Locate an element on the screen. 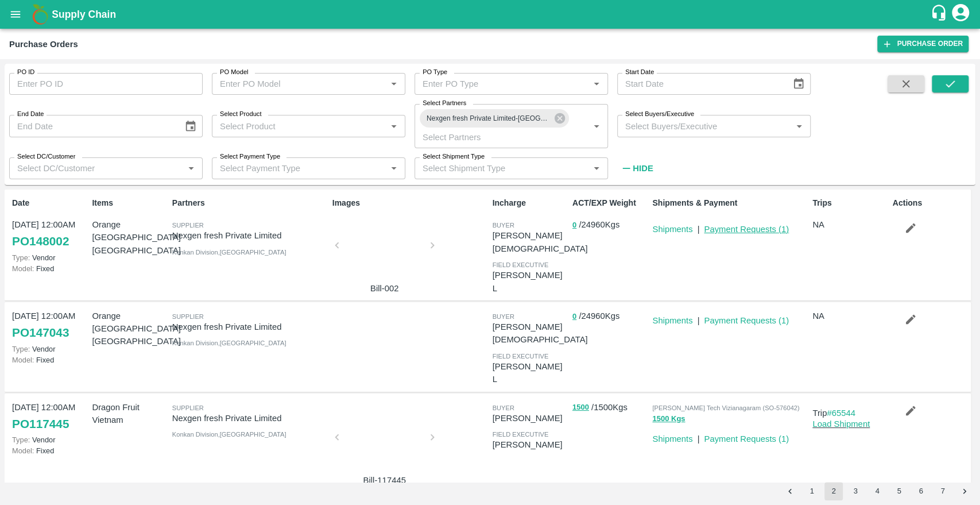 The height and width of the screenshot is (505, 980). p: Partners is located at coordinates (249, 203).